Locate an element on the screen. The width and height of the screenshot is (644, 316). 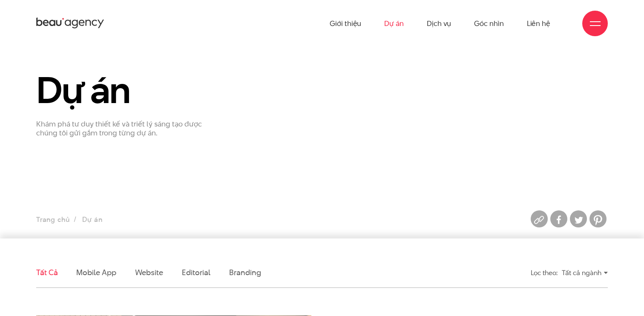
div: Tất cả ngành is located at coordinates (585, 273).